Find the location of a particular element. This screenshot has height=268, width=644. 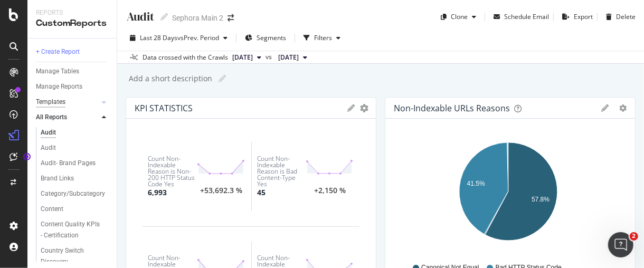

text: 57.8% is located at coordinates (540, 199).